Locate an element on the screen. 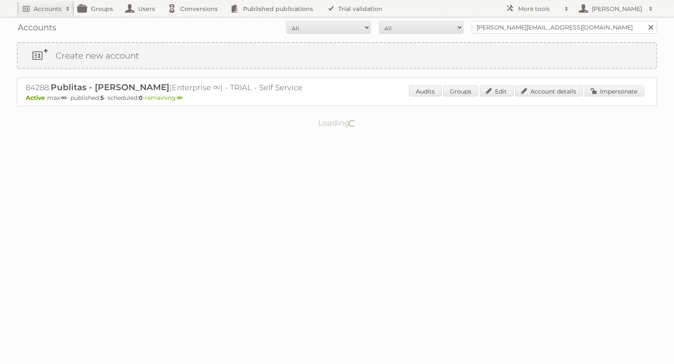  strong: 0 is located at coordinates (141, 98).